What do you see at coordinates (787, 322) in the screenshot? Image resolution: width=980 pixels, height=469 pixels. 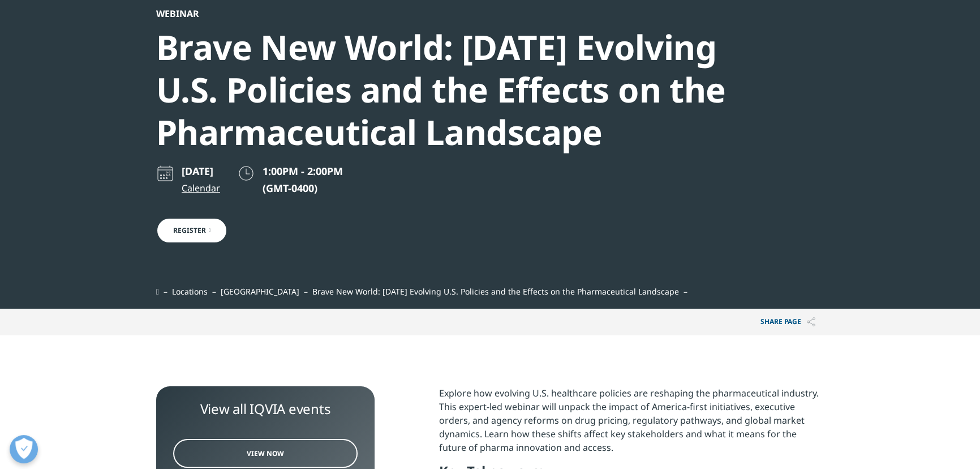 I see `p: Share PAGE` at bounding box center [787, 322].